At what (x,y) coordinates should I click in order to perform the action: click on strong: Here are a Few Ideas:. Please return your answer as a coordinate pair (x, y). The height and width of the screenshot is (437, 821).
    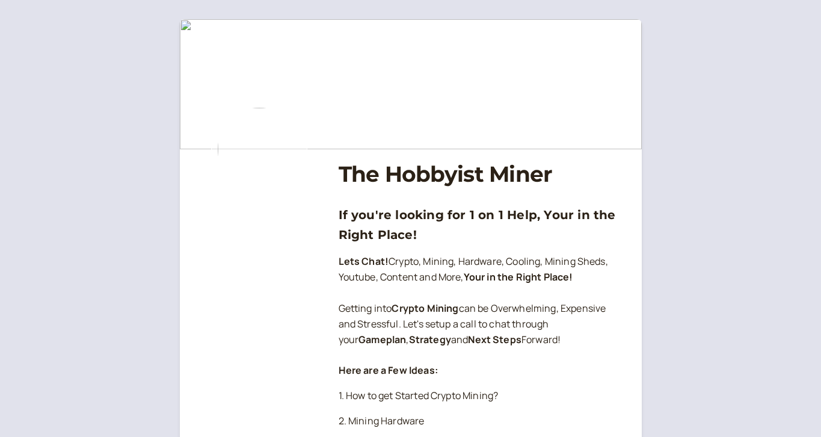
    Looking at the image, I should click on (388, 370).